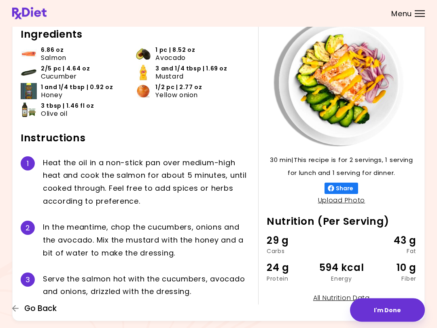 This screenshot has height=328, width=437. Describe the element at coordinates (341, 298) in the screenshot. I see `a: All Nutrition Data` at that location.